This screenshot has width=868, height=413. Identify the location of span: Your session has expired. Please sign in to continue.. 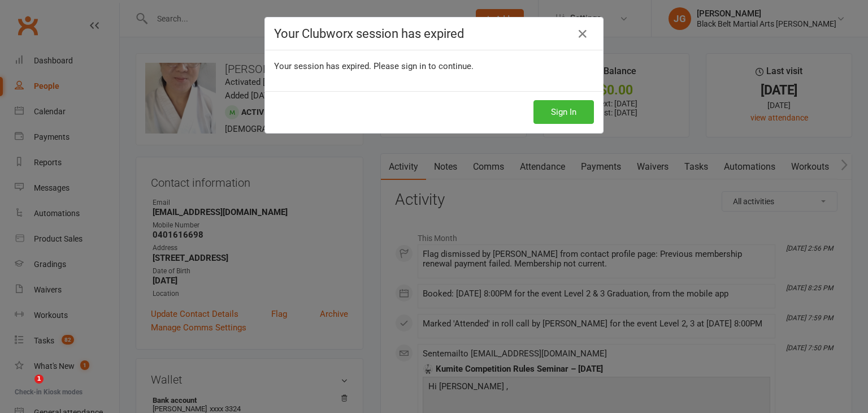
(373, 66).